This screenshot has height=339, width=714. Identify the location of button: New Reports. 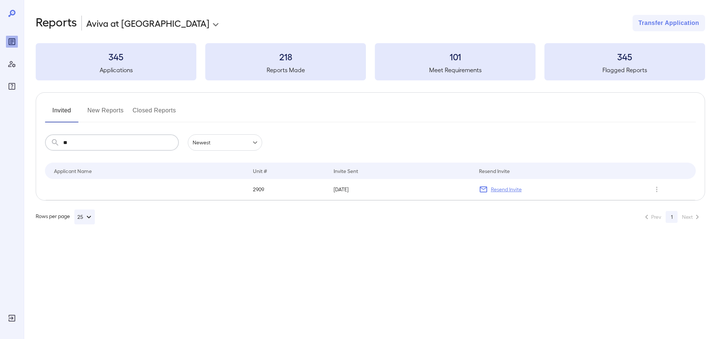
(106, 113).